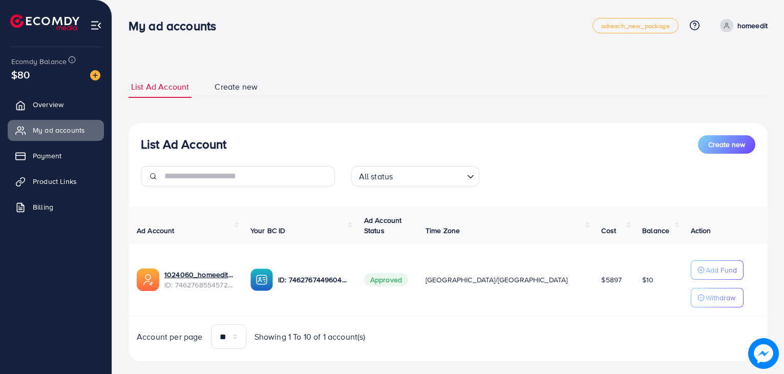 The height and width of the screenshot is (374, 784). What do you see at coordinates (170, 336) in the screenshot?
I see `span: Account per page` at bounding box center [170, 336].